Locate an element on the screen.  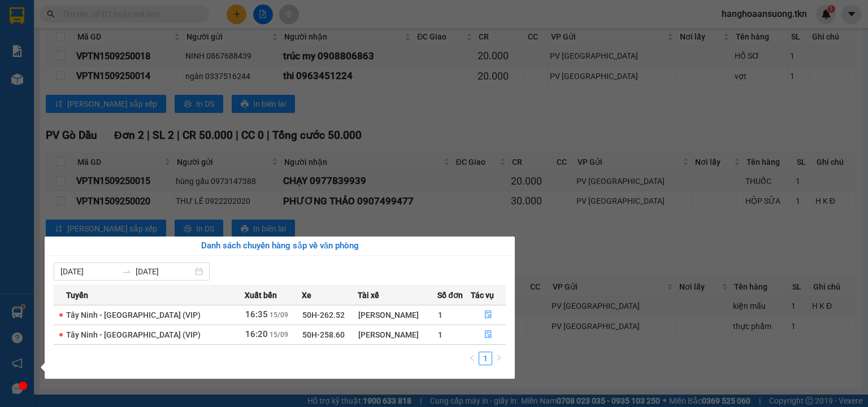
a: 1 is located at coordinates (485, 358).